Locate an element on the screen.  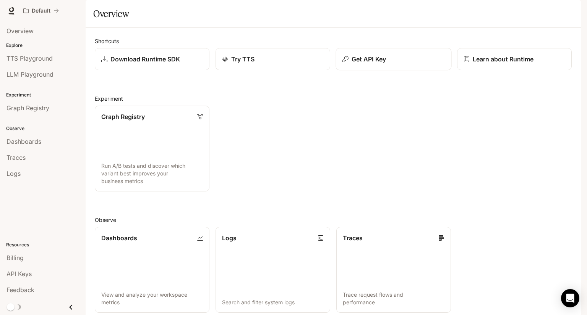
button: All workspaces is located at coordinates (41, 11).